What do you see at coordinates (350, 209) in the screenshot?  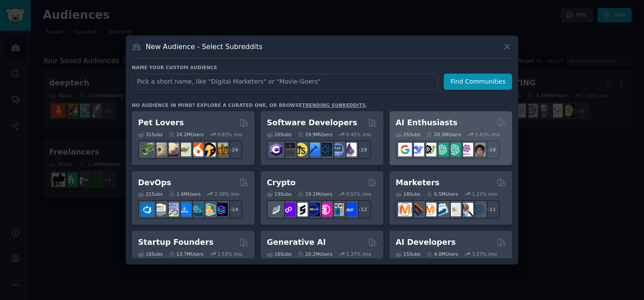 I see `img: defi_` at bounding box center [350, 209].